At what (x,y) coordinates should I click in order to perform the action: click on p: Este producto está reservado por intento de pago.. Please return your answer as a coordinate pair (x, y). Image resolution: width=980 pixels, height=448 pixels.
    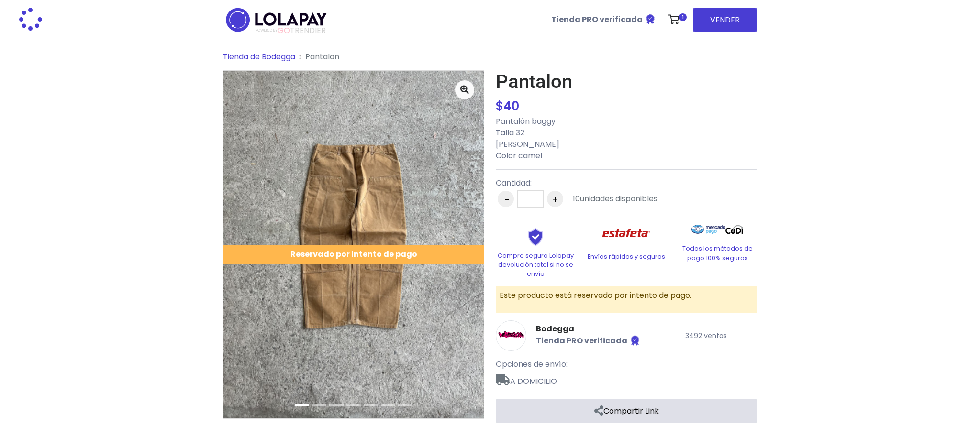
    Looking at the image, I should click on (626, 295).